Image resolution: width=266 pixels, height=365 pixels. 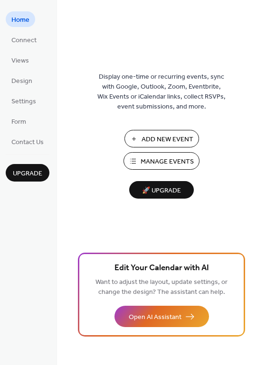 What do you see at coordinates (24, 40) in the screenshot?
I see `span: Connect` at bounding box center [24, 40].